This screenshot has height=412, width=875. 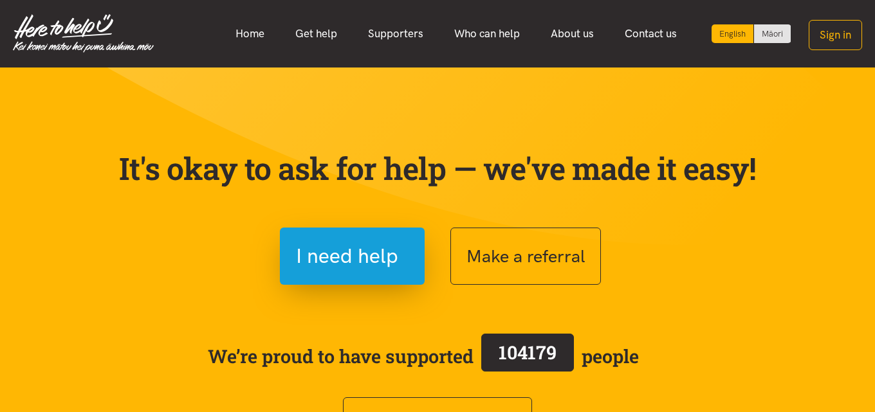 What do you see at coordinates (527, 353) in the screenshot?
I see `span: 104179` at bounding box center [527, 353].